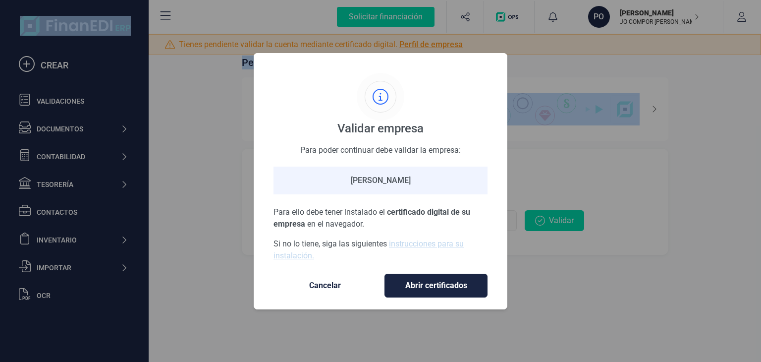 The height and width of the screenshot is (362, 761). Describe the element at coordinates (381, 149) in the screenshot. I see `div: Para poder continuar debe validar la empresa:` at that location.